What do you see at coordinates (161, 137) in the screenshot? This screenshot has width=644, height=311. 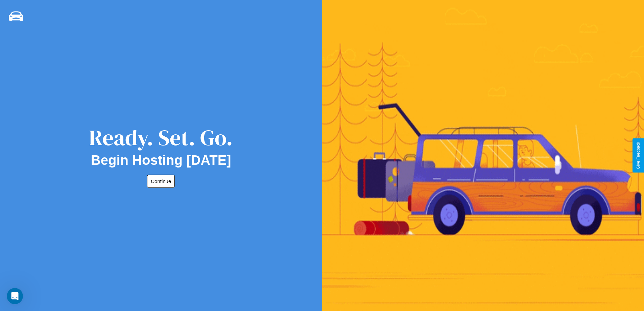 I see `div: Ready. Set. Go.` at bounding box center [161, 137].